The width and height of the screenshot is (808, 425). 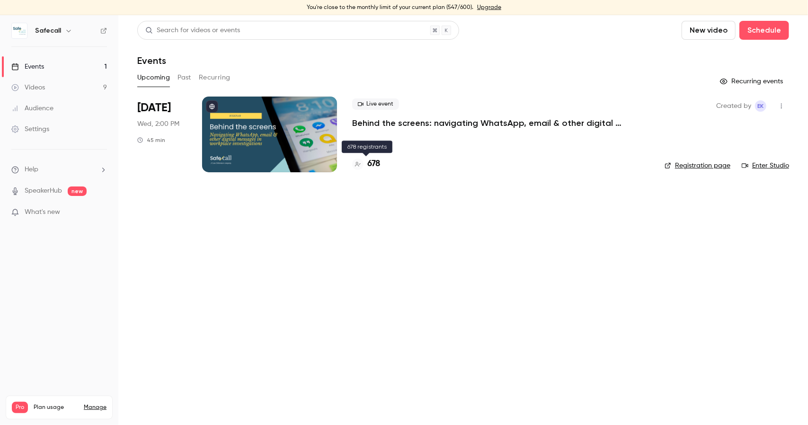 I want to click on span: new, so click(x=77, y=191).